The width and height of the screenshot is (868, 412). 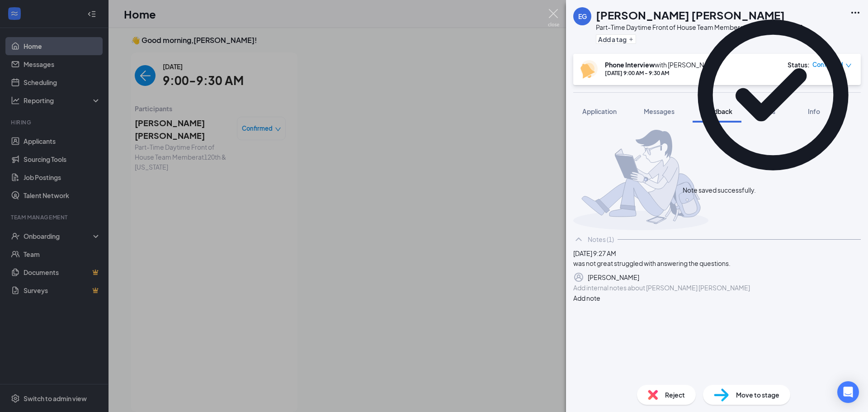 What do you see at coordinates (629, 65) in the screenshot?
I see `b: Phone Interview` at bounding box center [629, 65].